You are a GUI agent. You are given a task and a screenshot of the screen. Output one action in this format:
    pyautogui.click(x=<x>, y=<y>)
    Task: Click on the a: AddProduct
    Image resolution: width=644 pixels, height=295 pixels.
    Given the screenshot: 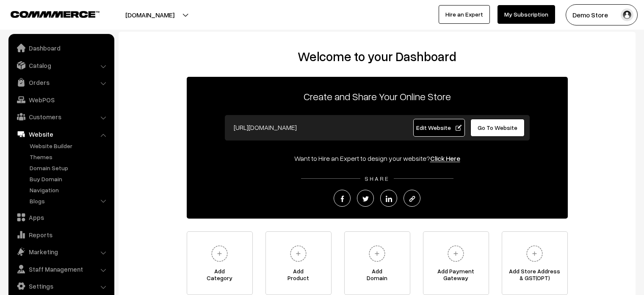 What is the action you would take?
    pyautogui.click(x=299, y=263)
    